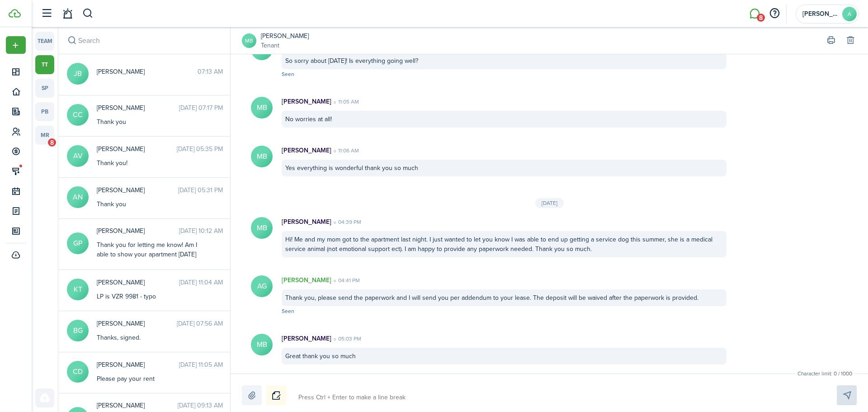 The image size is (868, 412). What do you see at coordinates (45, 112) in the screenshot?
I see `a: pb` at bounding box center [45, 112].